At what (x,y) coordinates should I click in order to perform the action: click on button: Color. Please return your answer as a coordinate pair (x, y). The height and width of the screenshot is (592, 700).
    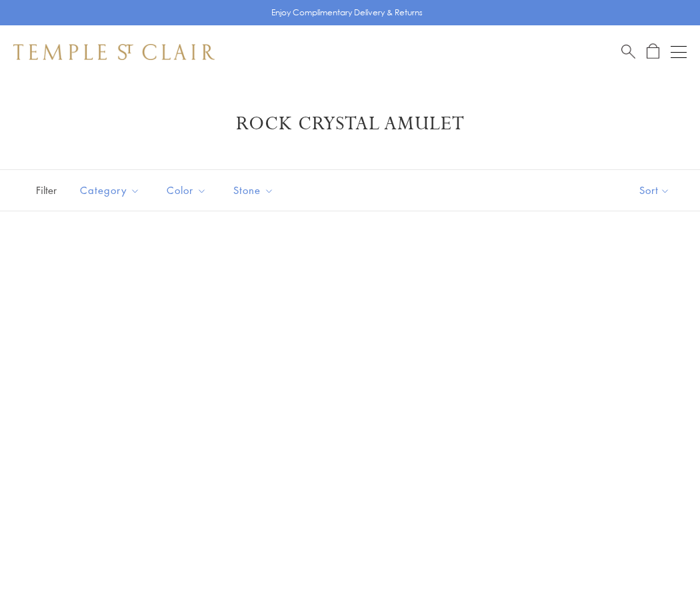
    Looking at the image, I should click on (186, 190).